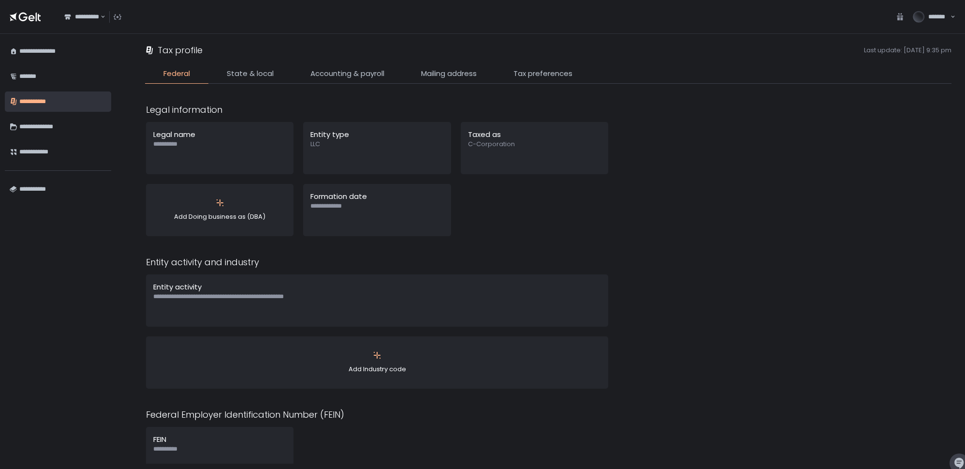 The image size is (965, 469). Describe the element at coordinates (220, 210) in the screenshot. I see `div: Add Doing business as (DBA)` at that location.